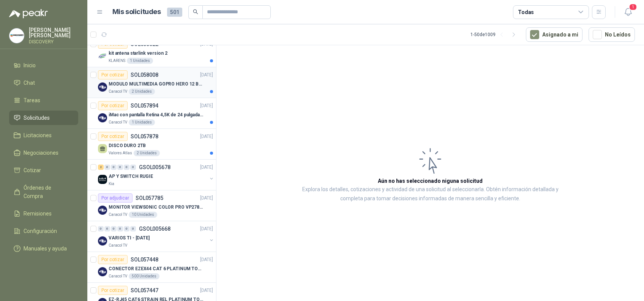 The height and width of the screenshot is (301, 644). What do you see at coordinates (28, 14) in the screenshot?
I see `img: Logo peakr` at bounding box center [28, 14].